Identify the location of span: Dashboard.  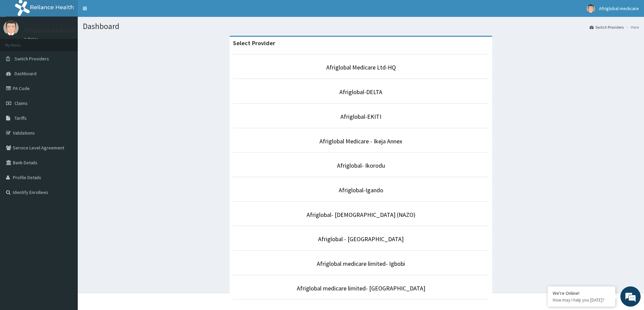
(25, 73).